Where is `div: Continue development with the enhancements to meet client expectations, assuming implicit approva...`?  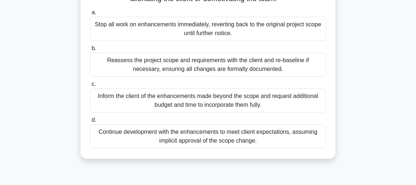
div: Continue development with the enhancements to meet client expectations, assuming implicit approva... is located at coordinates (208, 136).